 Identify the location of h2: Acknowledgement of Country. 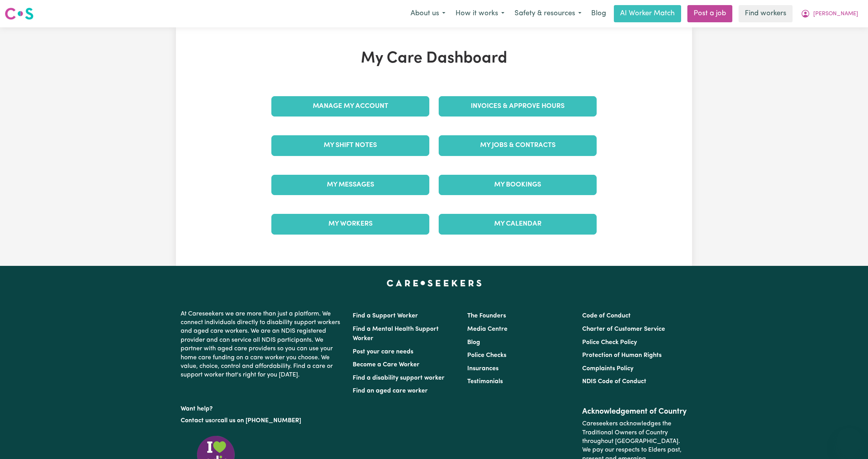
(634, 412).